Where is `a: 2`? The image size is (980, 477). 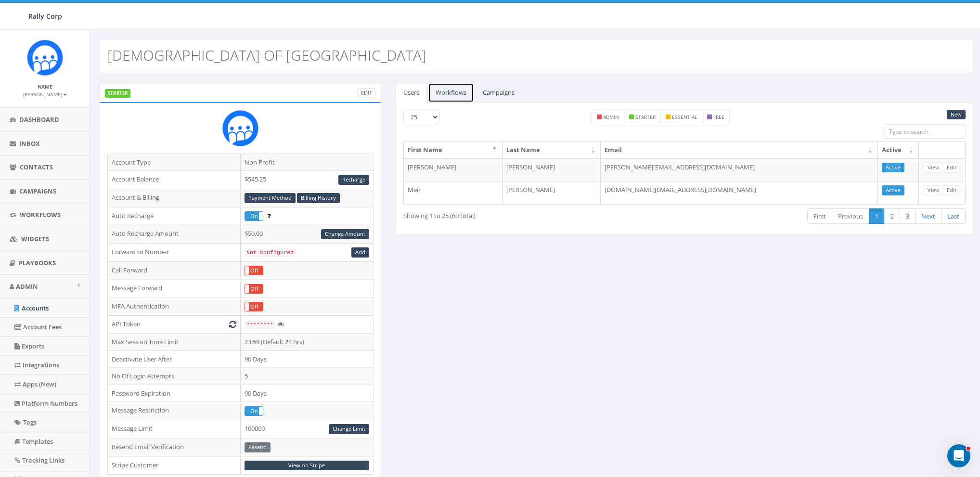
a: 2 is located at coordinates (892, 216).